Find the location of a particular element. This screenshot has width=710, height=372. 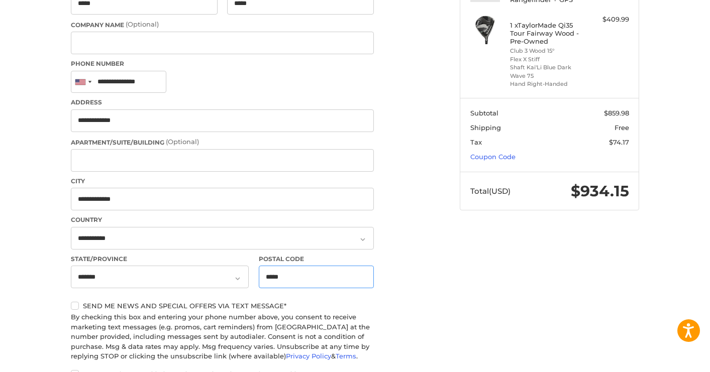

span: Subtotal is located at coordinates (484, 113).